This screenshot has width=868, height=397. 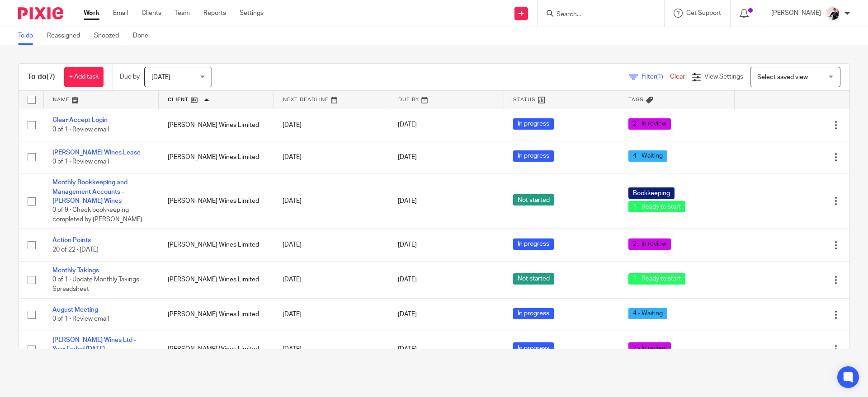 I want to click on span: View Settings, so click(x=723, y=77).